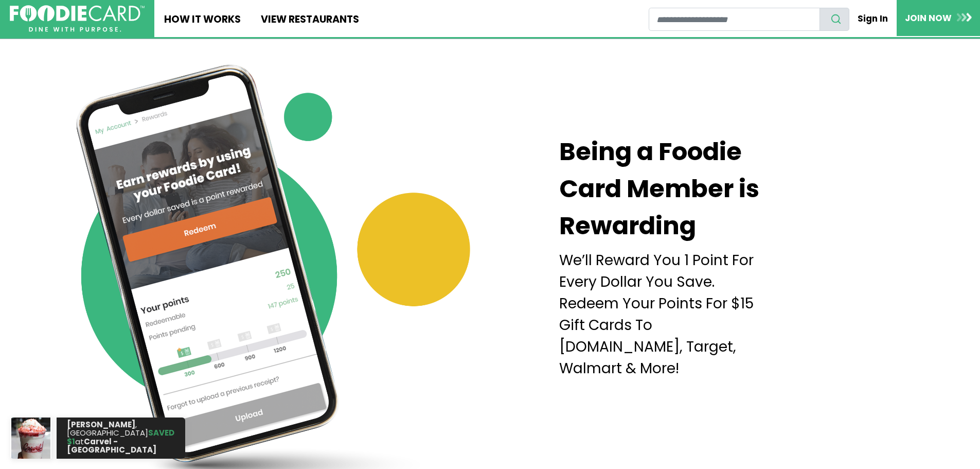 The image size is (980, 469). I want to click on strong: 1, so click(74, 442).